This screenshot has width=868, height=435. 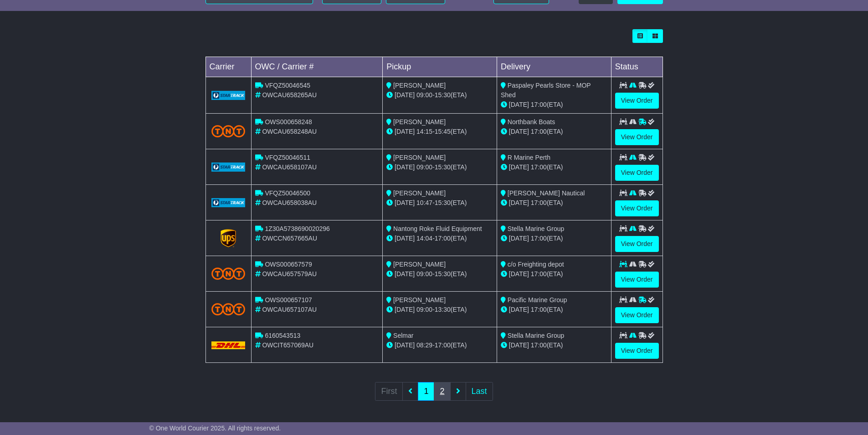 I want to click on span: OWS000658248, so click(x=288, y=122).